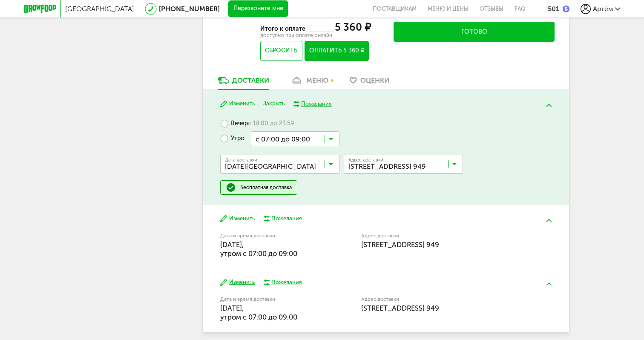 The image size is (644, 340). What do you see at coordinates (316, 35) in the screenshot?
I see `div: доступно при оплате онлайн` at bounding box center [316, 35].